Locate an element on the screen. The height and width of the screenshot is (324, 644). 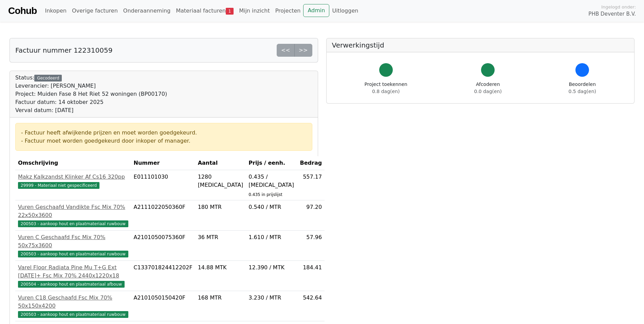
a: Overige facturen is located at coordinates (95, 11).